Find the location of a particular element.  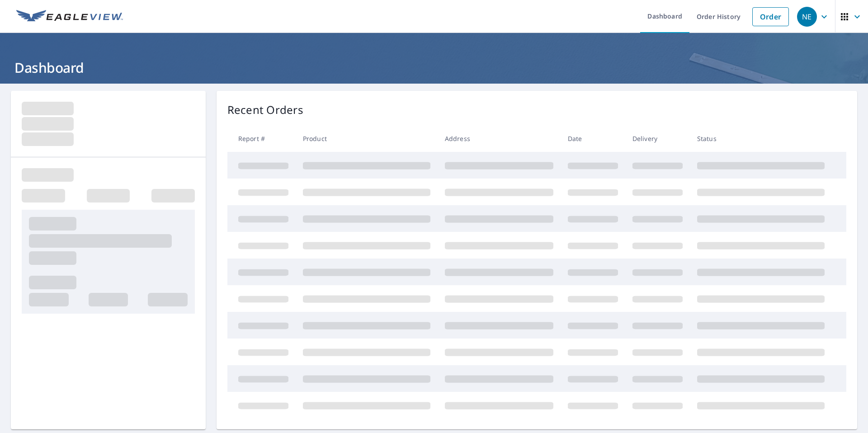

p: Recent Orders is located at coordinates (266, 110).